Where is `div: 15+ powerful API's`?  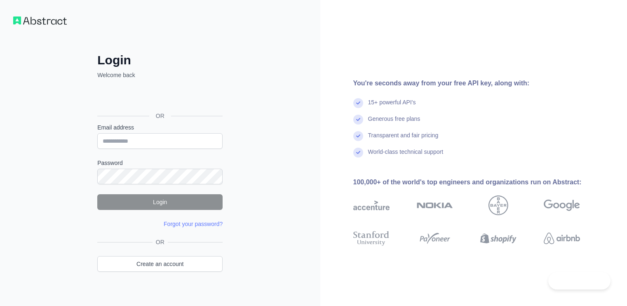 div: 15+ powerful API's is located at coordinates (392, 106).